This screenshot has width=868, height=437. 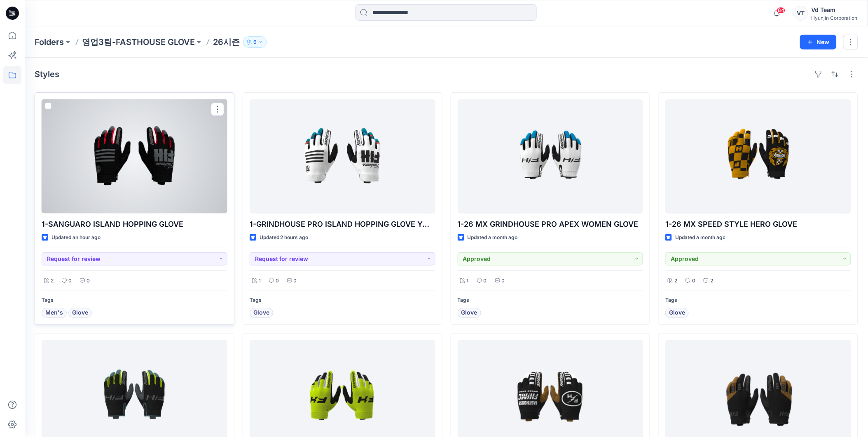 What do you see at coordinates (49, 42) in the screenshot?
I see `a: Folders` at bounding box center [49, 42].